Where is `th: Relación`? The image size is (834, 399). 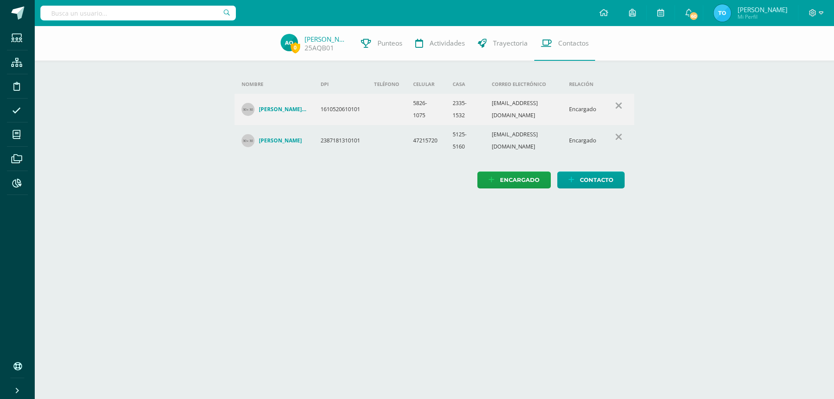 th: Relación is located at coordinates (583, 84).